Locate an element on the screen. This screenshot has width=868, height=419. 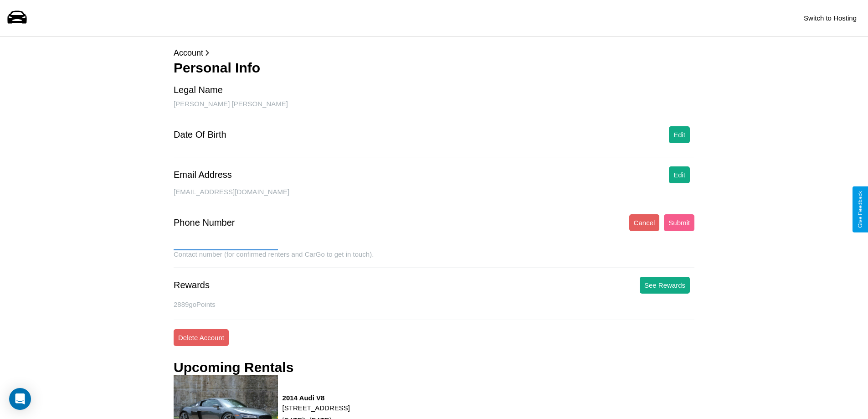
div: Phone Number is located at coordinates (204, 223).